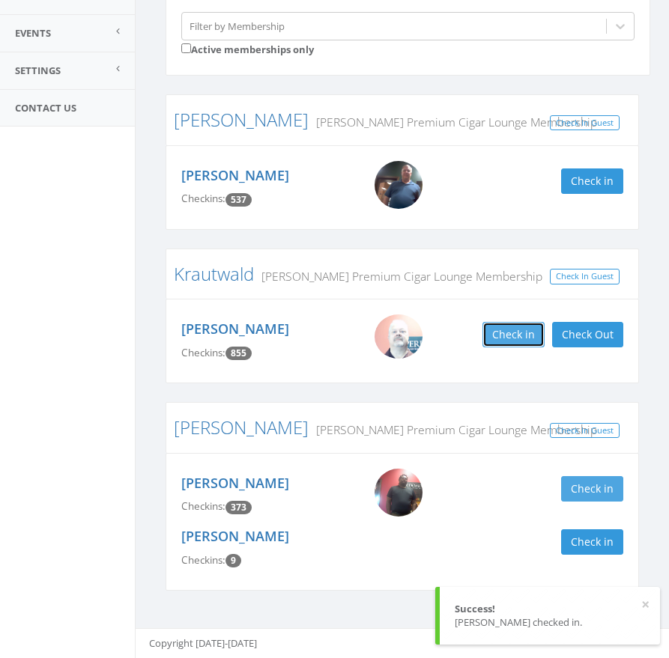 Image resolution: width=669 pixels, height=658 pixels. I want to click on div: Filter by Membership, so click(237, 25).